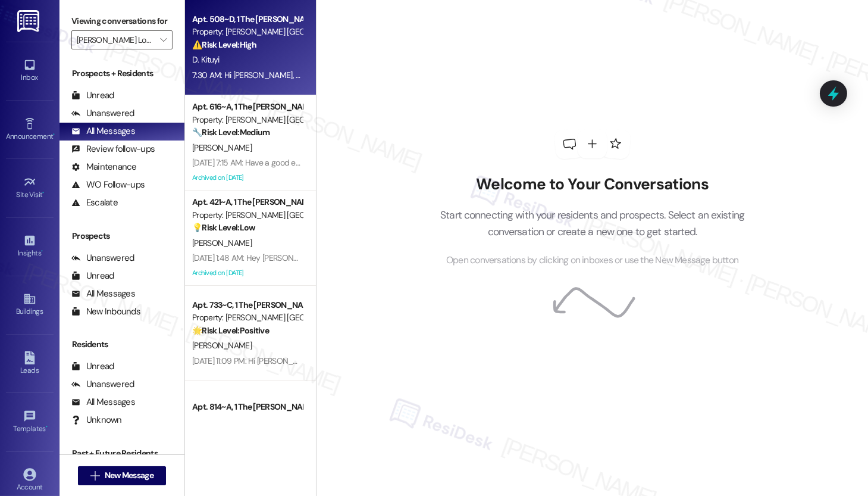 This screenshot has height=496, width=868. What do you see at coordinates (122, 453) in the screenshot?
I see `div: Past + Future Residents` at bounding box center [122, 453].